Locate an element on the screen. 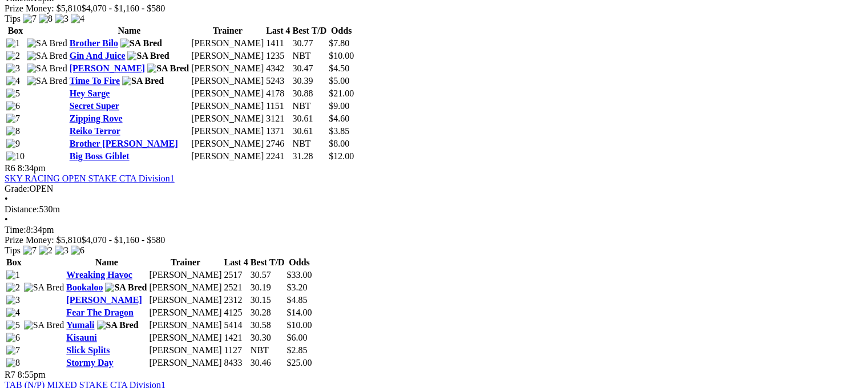 The height and width of the screenshot is (388, 868). td: 30.47 is located at coordinates (310, 69).